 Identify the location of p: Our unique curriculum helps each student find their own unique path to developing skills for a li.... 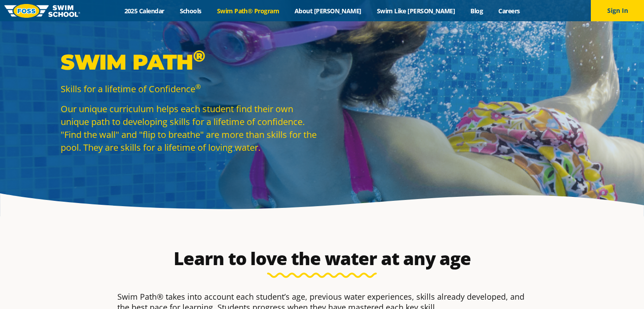
(189, 128).